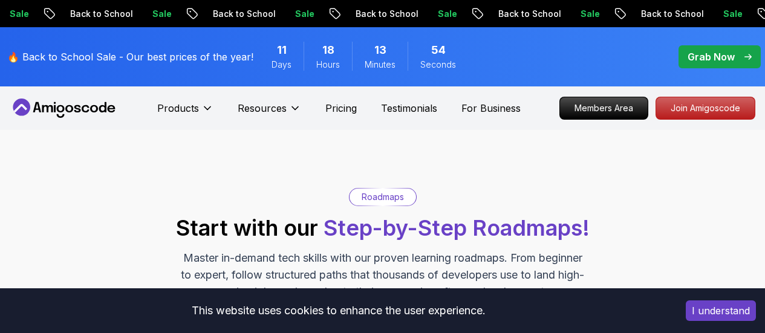  What do you see at coordinates (383, 197) in the screenshot?
I see `p: Roadmaps` at bounding box center [383, 197].